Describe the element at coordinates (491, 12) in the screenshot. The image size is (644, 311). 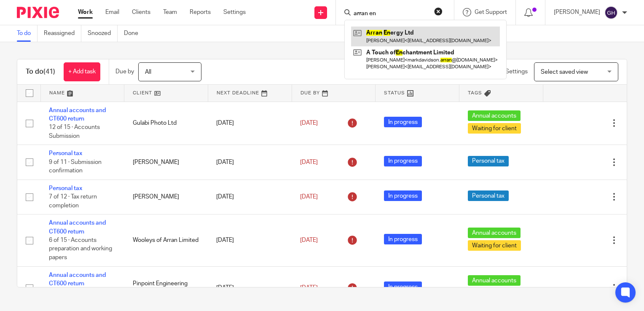
I see `span: Get Support` at that location.